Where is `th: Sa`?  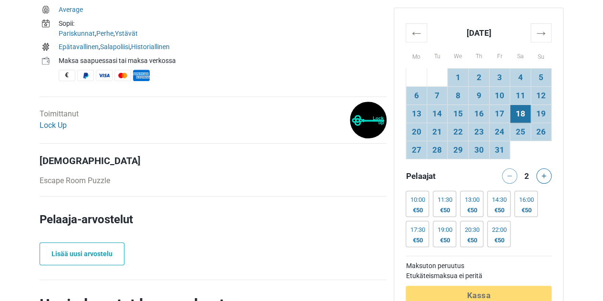 th: Sa is located at coordinates (520, 55).